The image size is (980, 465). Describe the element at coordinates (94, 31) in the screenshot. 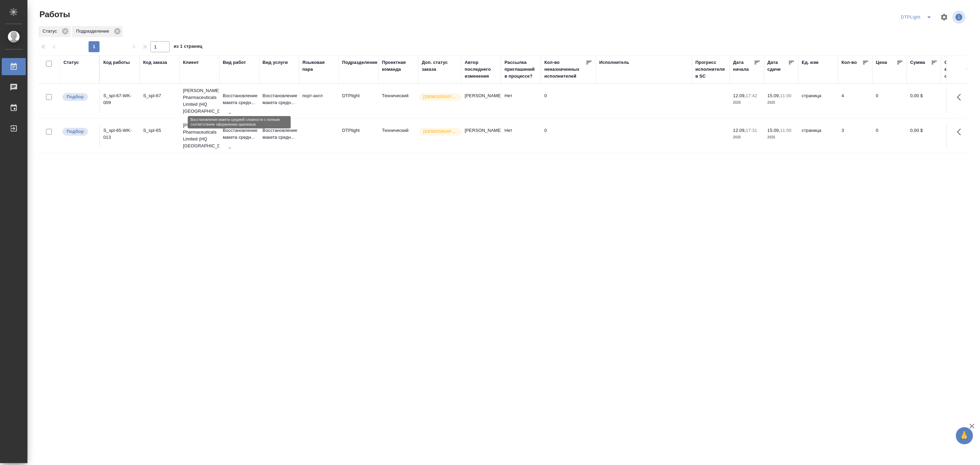

I see `p: Подразделение` at that location.